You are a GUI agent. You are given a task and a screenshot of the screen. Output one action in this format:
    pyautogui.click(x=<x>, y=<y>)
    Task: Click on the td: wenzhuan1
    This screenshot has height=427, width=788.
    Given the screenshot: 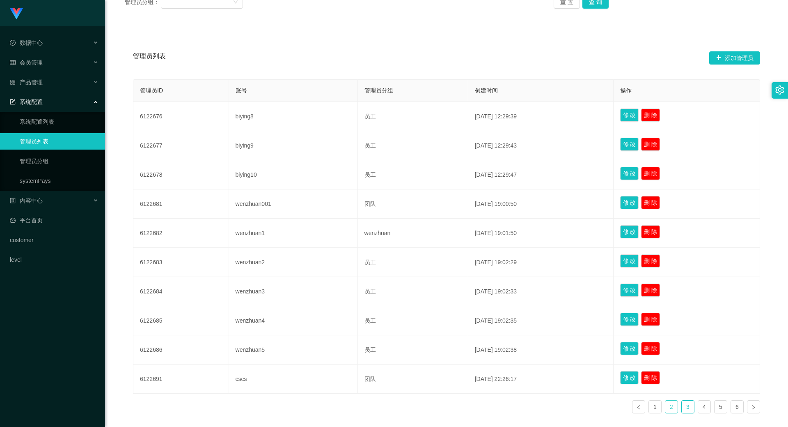 What is the action you would take?
    pyautogui.click(x=294, y=233)
    